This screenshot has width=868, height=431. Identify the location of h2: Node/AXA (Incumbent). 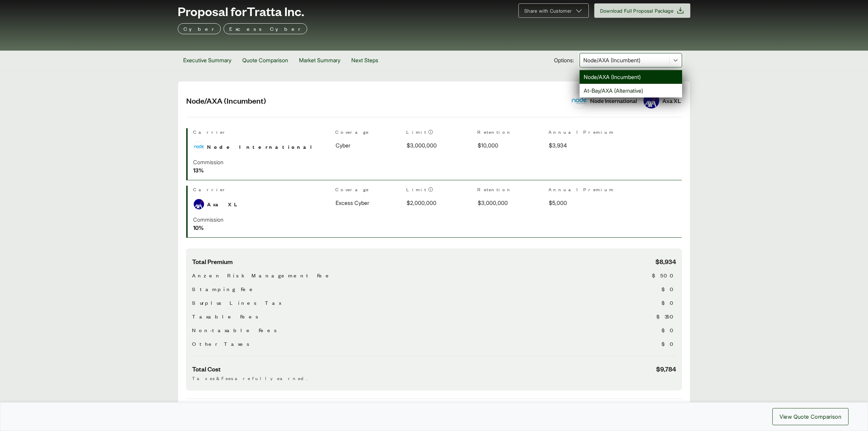
(374, 100).